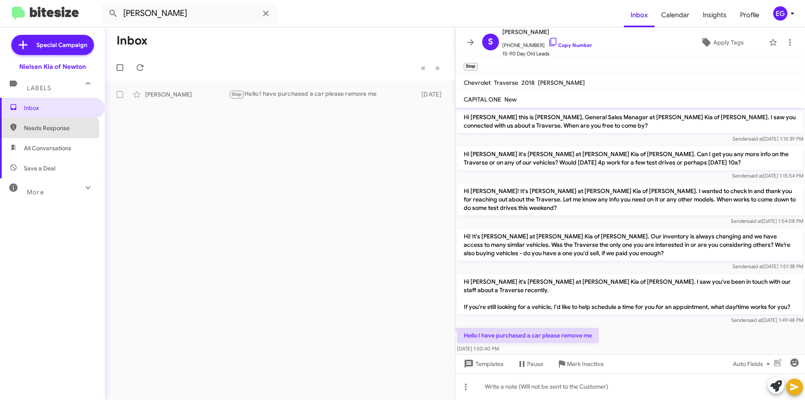 This screenshot has width=805, height=400. What do you see at coordinates (190, 13) in the screenshot?
I see `input: Search` at bounding box center [190, 13].